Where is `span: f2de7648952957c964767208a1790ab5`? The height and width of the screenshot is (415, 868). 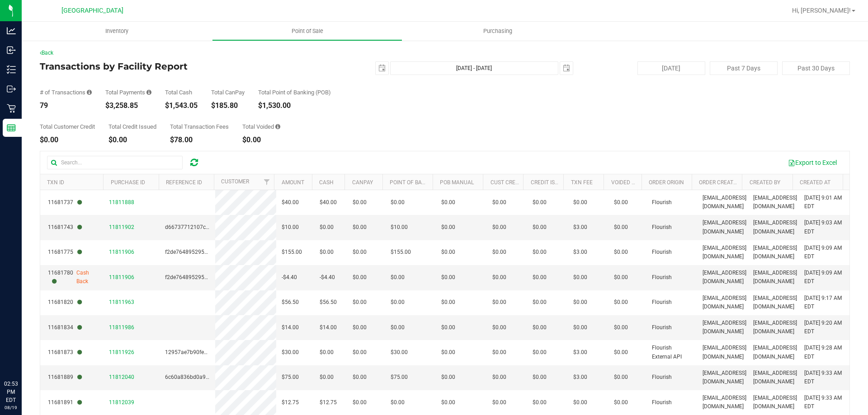
span: f2de7648952957c964767208a1790ab5 is located at coordinates (214, 252).